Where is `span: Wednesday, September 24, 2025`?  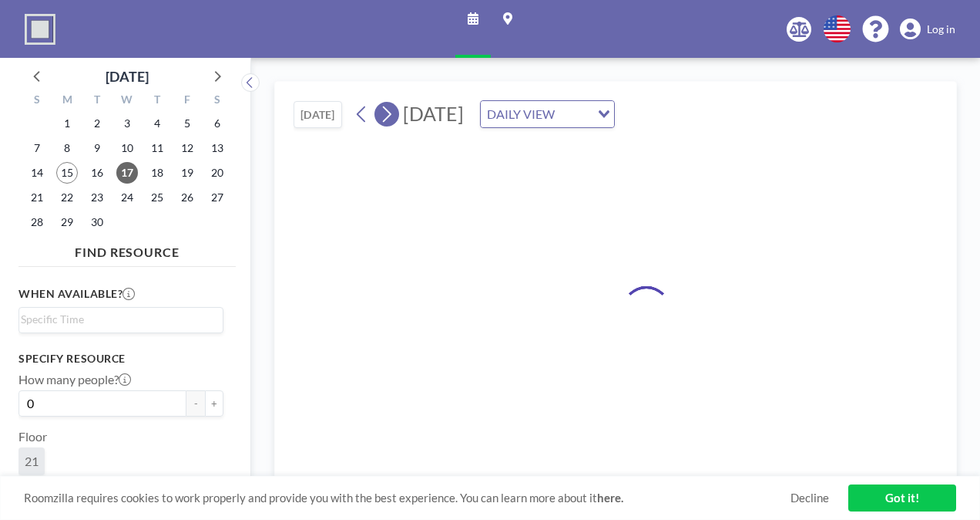 span: Wednesday, September 24, 2025 is located at coordinates (127, 197).